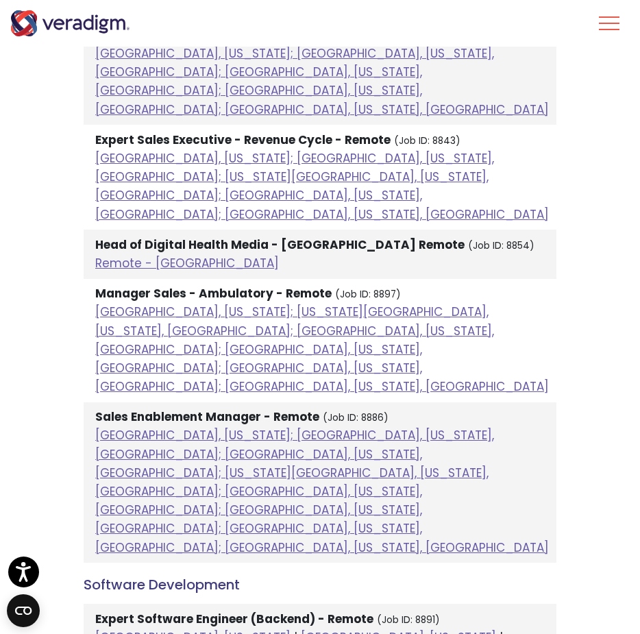 The height and width of the screenshot is (634, 640). What do you see at coordinates (320, 584) in the screenshot?
I see `h4: Software Development` at bounding box center [320, 584].